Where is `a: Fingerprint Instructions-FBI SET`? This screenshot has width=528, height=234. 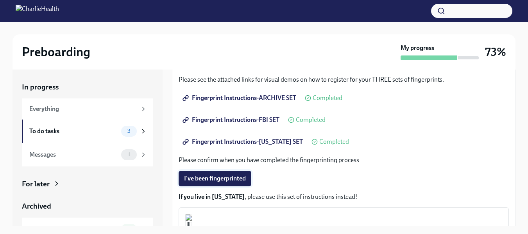
a: Fingerprint Instructions-FBI SET is located at coordinates (232, 120).